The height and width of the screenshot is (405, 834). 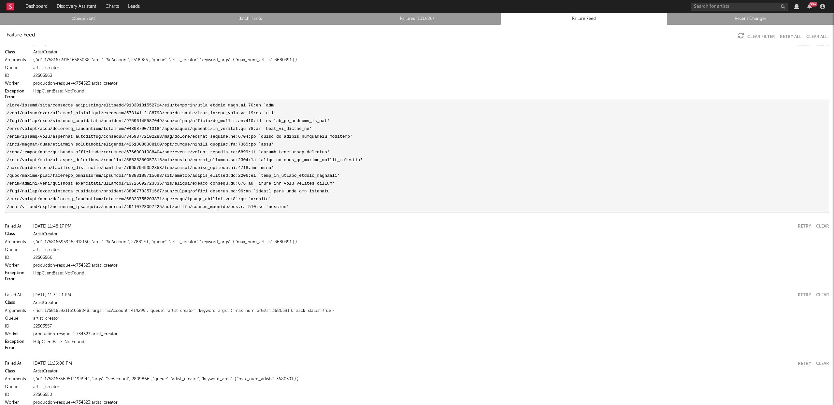 I want to click on div: { "id": 1758167231546585088, "args": "ScAccount", 2518985 , "queue": "artist_creator", "keyword_a..., so click(x=431, y=60).